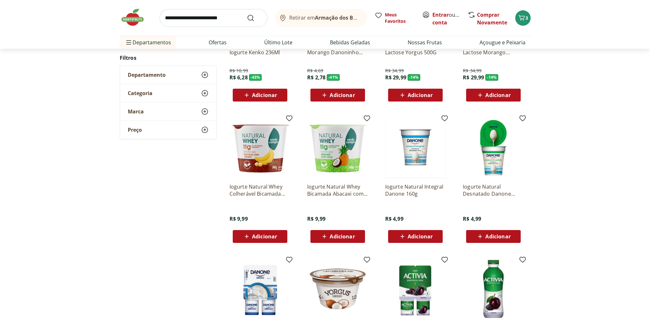  What do you see at coordinates (260, 147) in the screenshot?
I see `img: Iogurte Natural Whey Colherável Bicamada Banana com Canela 11g de Proteína Verde Campo 140g` at bounding box center [260, 147].